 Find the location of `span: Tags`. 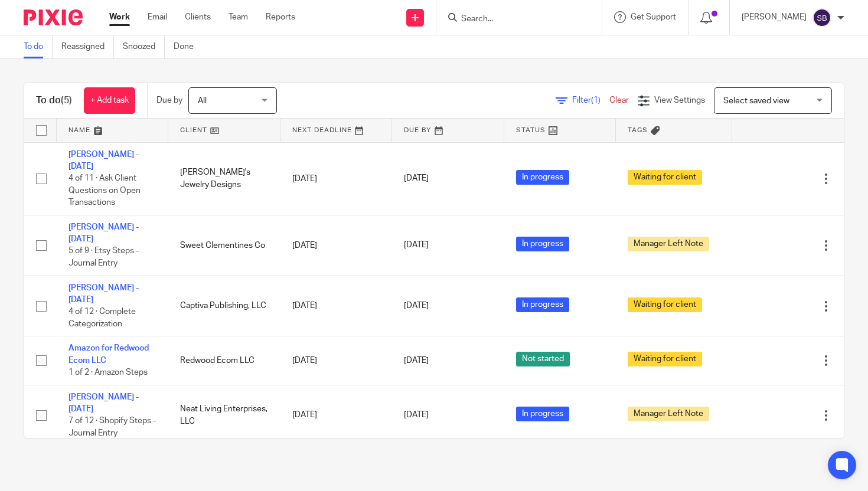

span: Tags is located at coordinates (638, 130).